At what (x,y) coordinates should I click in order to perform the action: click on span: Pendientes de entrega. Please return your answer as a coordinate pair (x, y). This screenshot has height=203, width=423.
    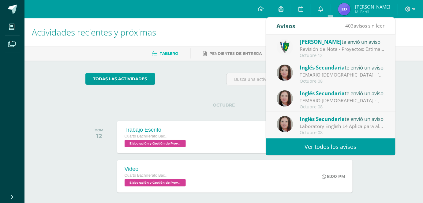
    Looking at the image, I should click on (235, 53).